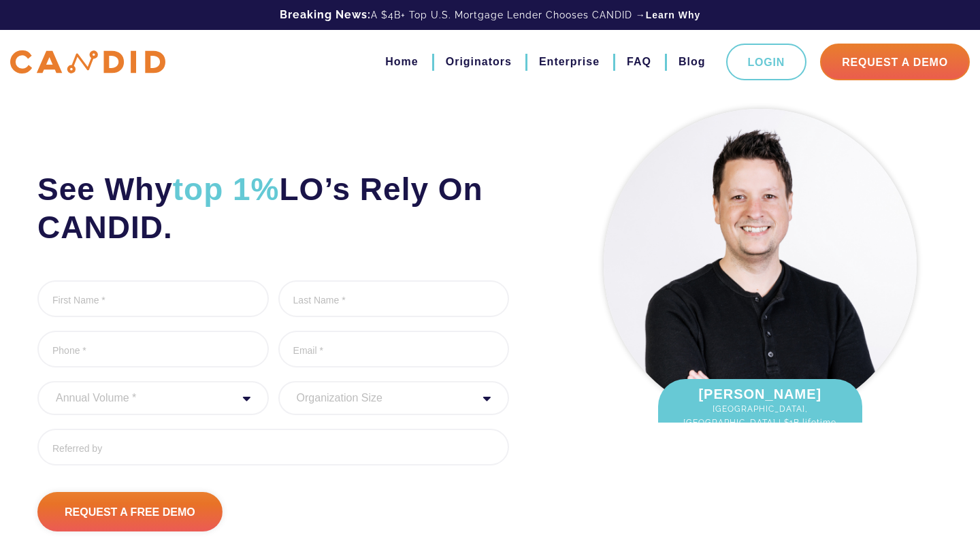  What do you see at coordinates (273, 208) in the screenshot?
I see `h2: See Why LO’s Rely On CANDID.` at bounding box center [273, 208].